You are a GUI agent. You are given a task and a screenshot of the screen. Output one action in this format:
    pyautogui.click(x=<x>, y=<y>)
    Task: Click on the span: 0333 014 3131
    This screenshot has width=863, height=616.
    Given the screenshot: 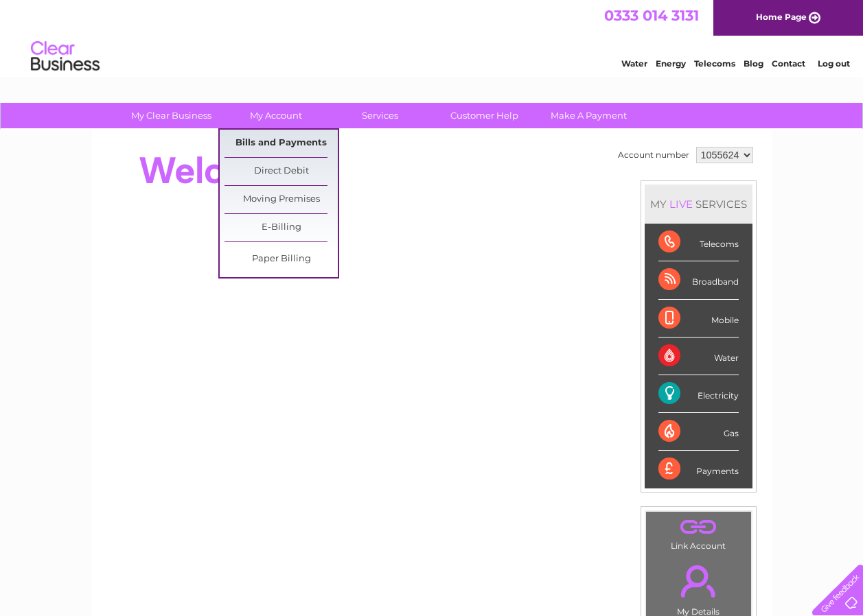 What is the action you would take?
    pyautogui.click(x=651, y=15)
    